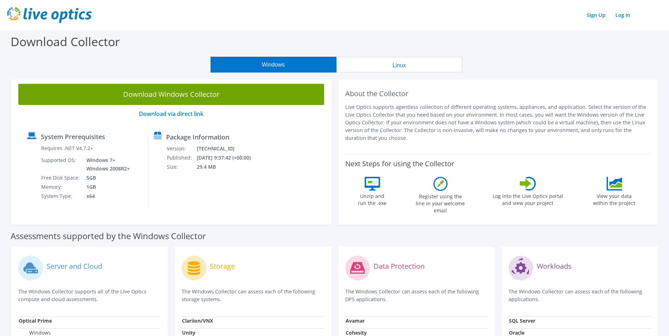  Describe the element at coordinates (399, 65) in the screenshot. I see `button: Linux` at that location.